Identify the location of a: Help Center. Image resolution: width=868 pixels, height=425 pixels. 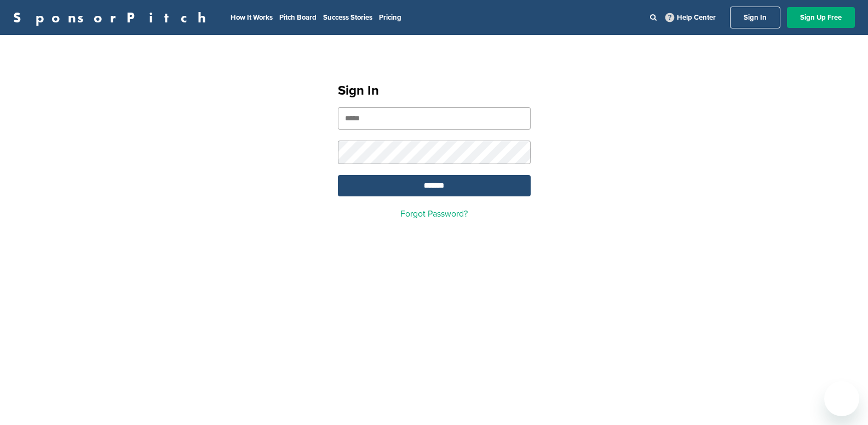
(690, 18).